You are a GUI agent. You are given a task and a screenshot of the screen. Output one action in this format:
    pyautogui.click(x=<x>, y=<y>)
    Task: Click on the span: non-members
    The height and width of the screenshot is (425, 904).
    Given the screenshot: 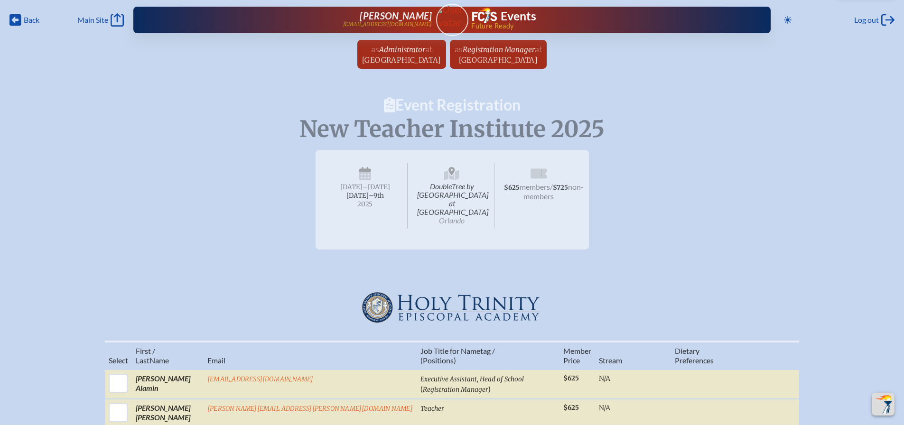 What is the action you would take?
    pyautogui.click(x=554, y=191)
    